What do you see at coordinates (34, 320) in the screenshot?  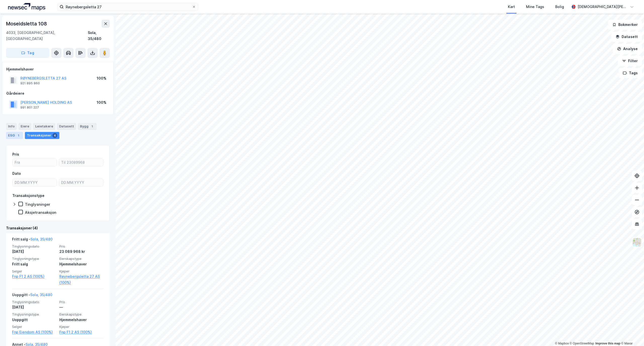 I see `div: Uoppgitt` at bounding box center [34, 320].